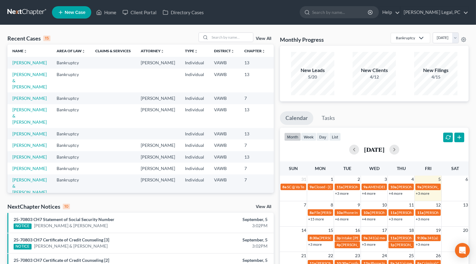 This screenshot has width=476, height=264. I want to click on th: Claims & Services, so click(113, 51).